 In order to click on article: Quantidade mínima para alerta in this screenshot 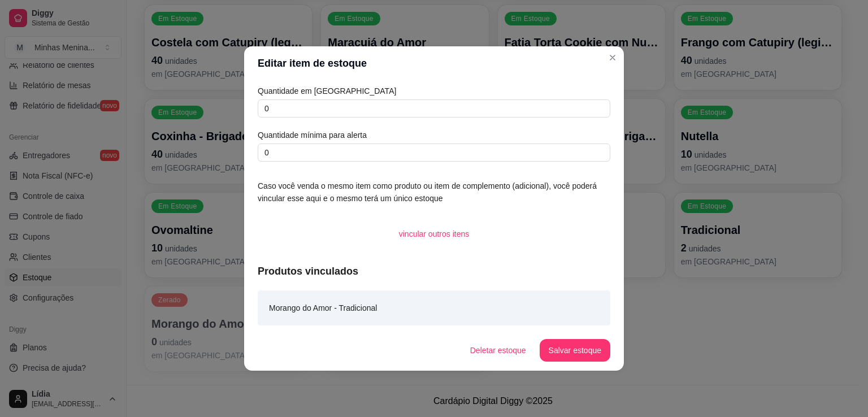, I will do `click(434, 135)`.